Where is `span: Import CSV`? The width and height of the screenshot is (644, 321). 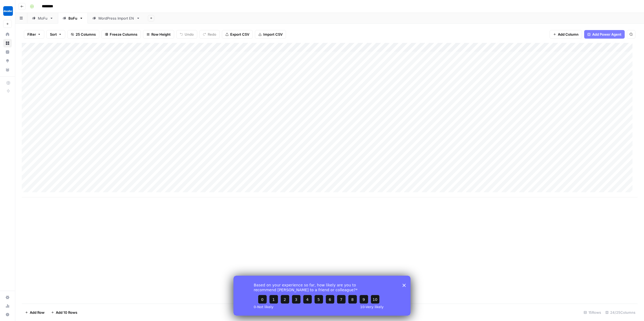
span: Import CSV is located at coordinates (273, 34).